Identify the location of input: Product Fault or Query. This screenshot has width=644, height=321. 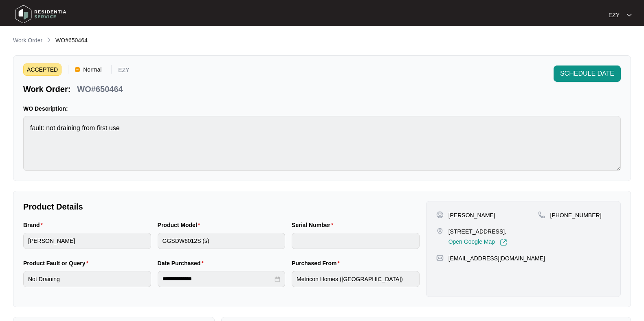
(87, 279).